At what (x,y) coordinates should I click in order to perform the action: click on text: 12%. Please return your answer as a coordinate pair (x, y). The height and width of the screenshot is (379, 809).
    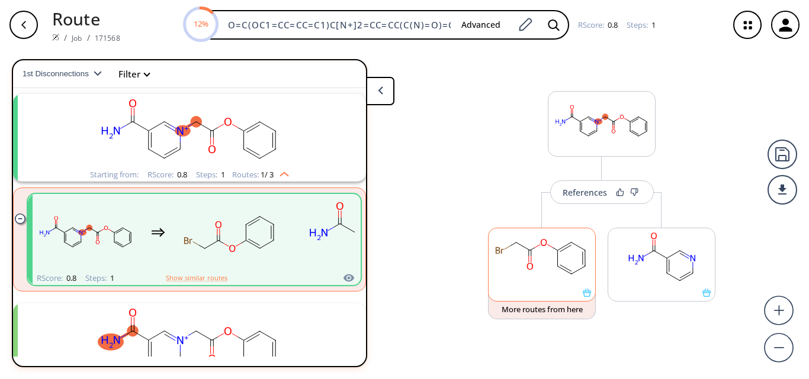
    Looking at the image, I should click on (200, 24).